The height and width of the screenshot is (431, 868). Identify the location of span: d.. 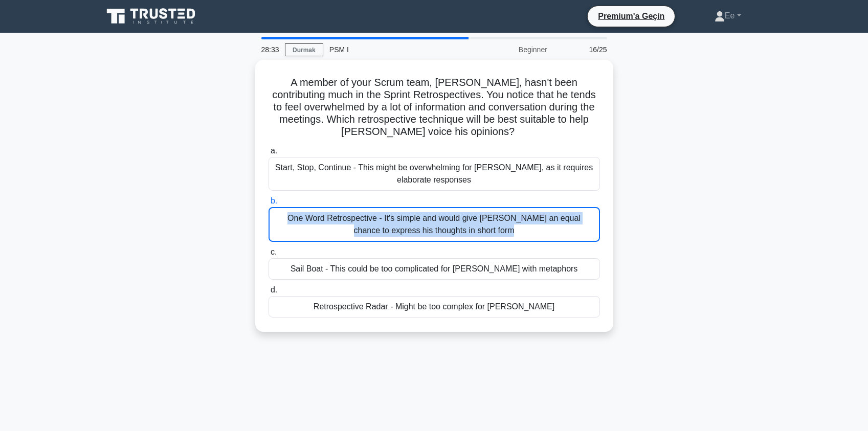
(273, 290).